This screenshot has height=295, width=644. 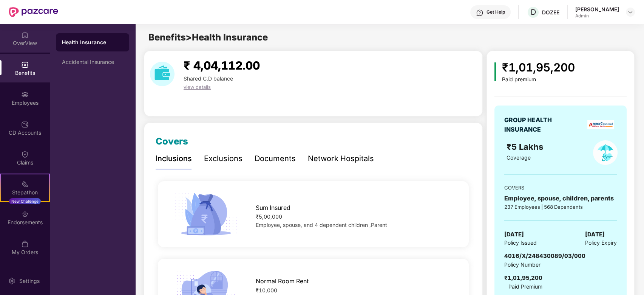 What do you see at coordinates (93, 62) in the screenshot?
I see `div: Accidental Insurance` at bounding box center [93, 62].